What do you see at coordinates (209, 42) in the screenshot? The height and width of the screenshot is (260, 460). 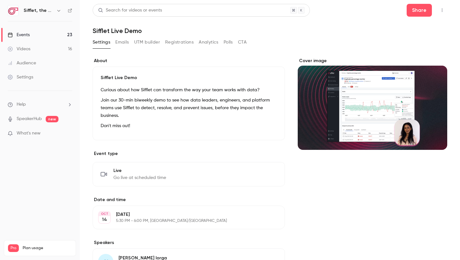 I see `button: Analytics` at bounding box center [209, 42].